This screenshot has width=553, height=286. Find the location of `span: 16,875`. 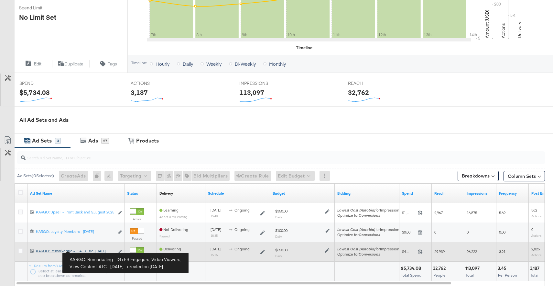

span: 16,875 is located at coordinates (472, 212).